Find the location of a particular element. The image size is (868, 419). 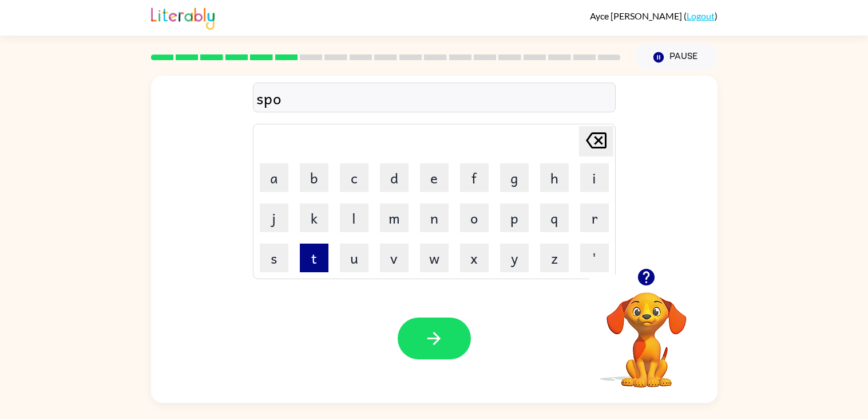

button: x is located at coordinates (474, 258).